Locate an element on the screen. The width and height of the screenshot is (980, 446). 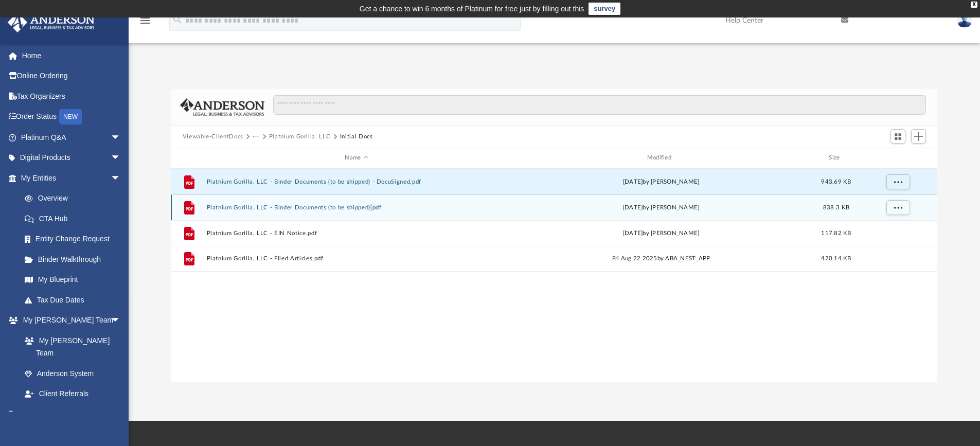
a: Tax Due Dates is located at coordinates (75, 300).